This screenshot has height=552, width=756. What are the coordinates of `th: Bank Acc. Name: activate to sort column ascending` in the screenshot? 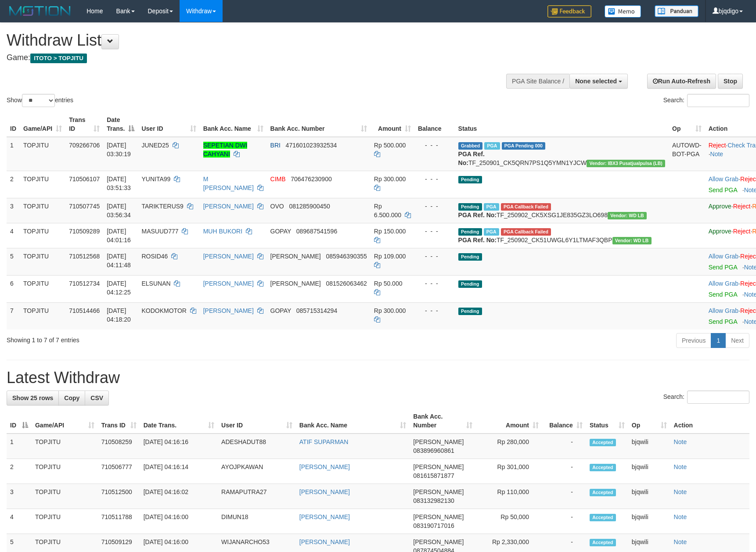 It's located at (233, 124).